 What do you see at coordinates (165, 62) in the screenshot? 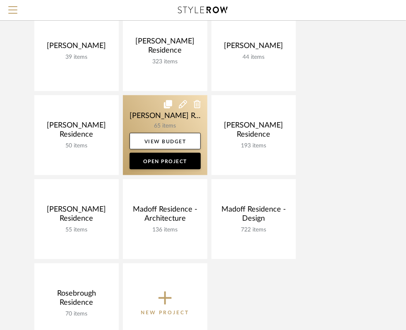
I see `div: 323 items` at bounding box center [165, 62].